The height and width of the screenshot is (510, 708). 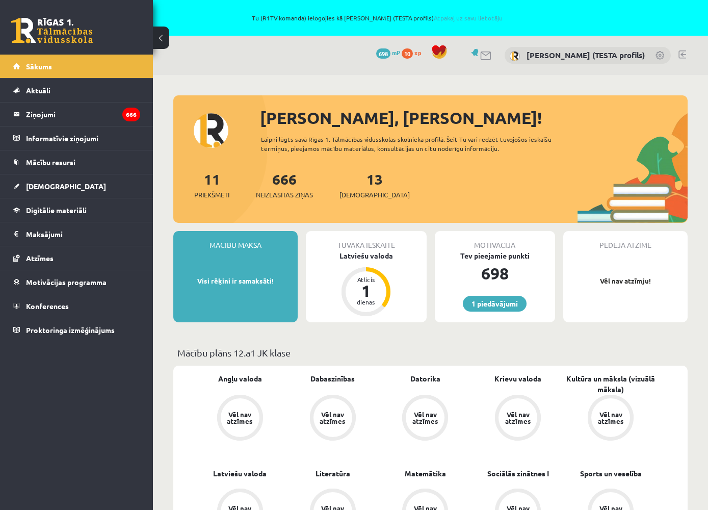 I want to click on a: Mācību resursi, so click(x=76, y=162).